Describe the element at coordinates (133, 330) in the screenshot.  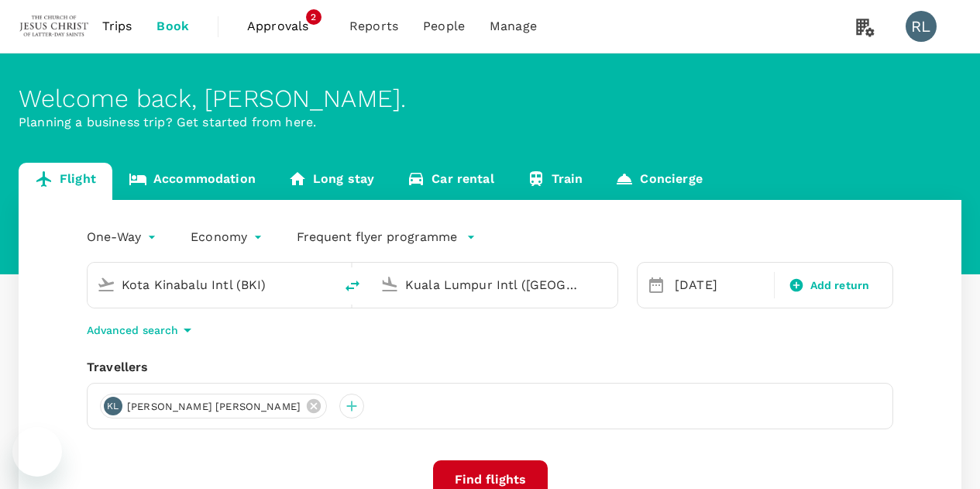
I see `p: Advanced search` at that location.